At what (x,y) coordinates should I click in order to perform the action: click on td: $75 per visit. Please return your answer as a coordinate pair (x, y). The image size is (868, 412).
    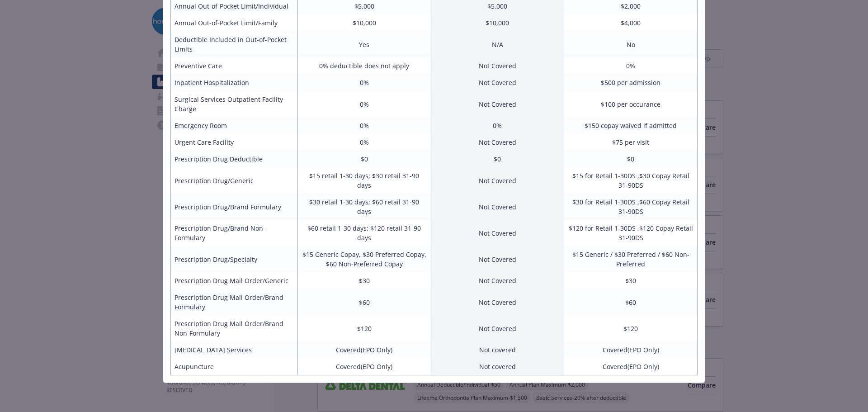
    Looking at the image, I should click on (630, 142).